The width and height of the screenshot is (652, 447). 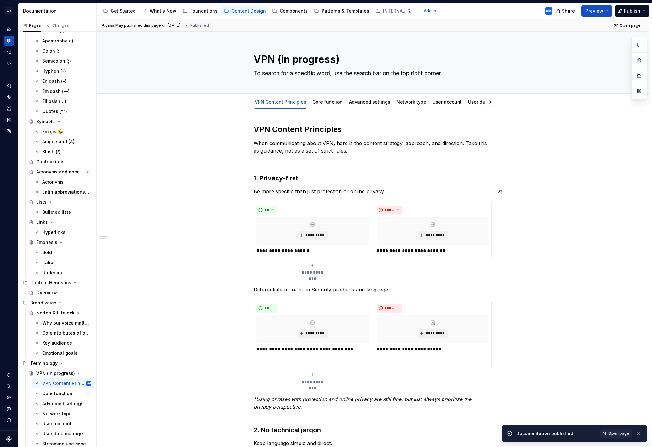 What do you see at coordinates (427, 11) in the screenshot?
I see `span: Add` at bounding box center [427, 11].